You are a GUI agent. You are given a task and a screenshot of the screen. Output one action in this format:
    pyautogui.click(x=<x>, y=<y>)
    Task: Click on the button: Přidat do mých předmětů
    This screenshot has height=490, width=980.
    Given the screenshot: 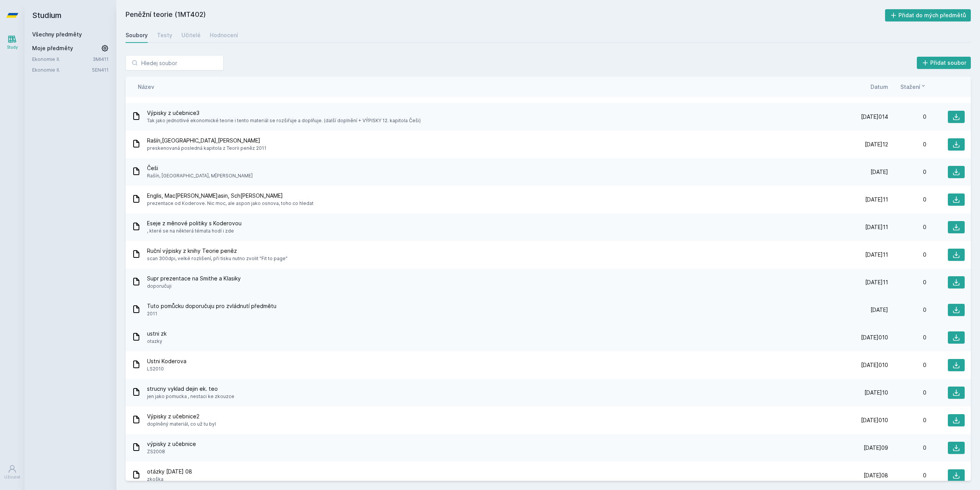 What is the action you would take?
    pyautogui.click(x=928, y=15)
    